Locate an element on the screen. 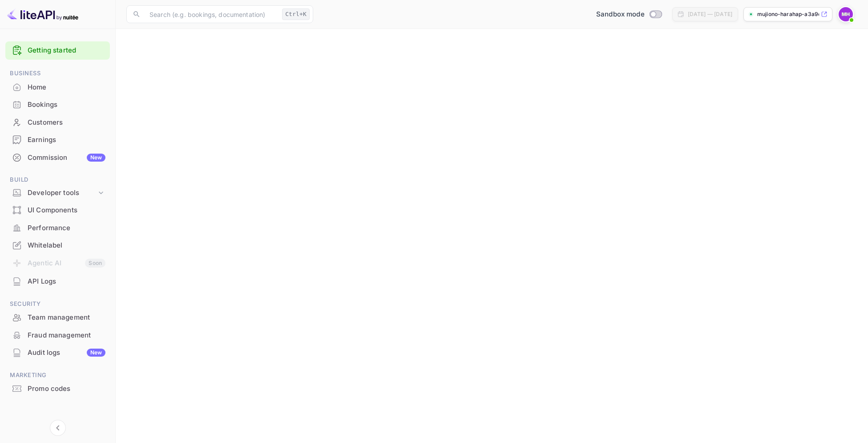 The height and width of the screenshot is (443, 868). a: Bookings is located at coordinates (57, 104).